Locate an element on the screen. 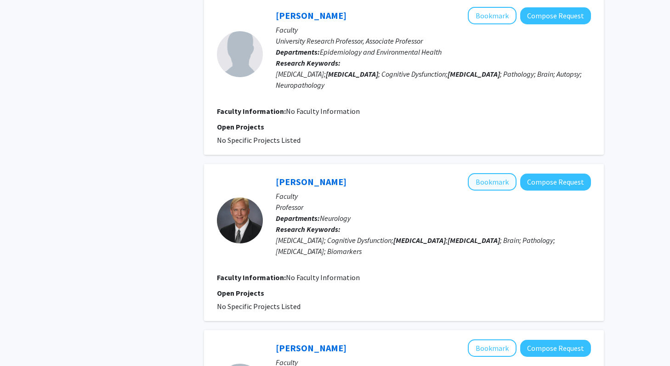  button: Add Gregory Jicha to Bookmarks is located at coordinates (492, 182).